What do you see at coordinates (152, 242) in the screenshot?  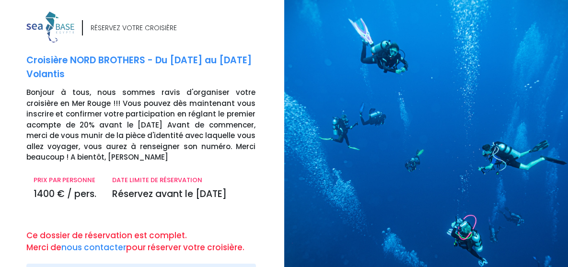 I see `p: Ce dossier de réservation est complet. Merci de pour réserver votre croisière.` at bounding box center [152, 242].